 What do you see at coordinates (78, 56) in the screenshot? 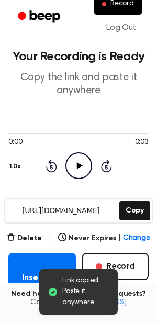
I see `h1: Your Recording is Ready` at bounding box center [78, 56].